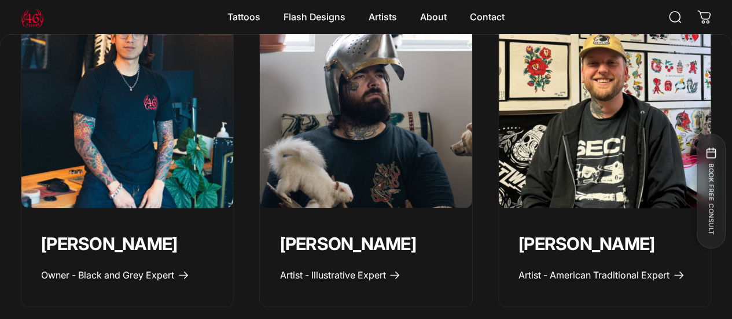 The width and height of the screenshot is (732, 319). Describe the element at coordinates (366, 17) in the screenshot. I see `nav: Primary` at that location.